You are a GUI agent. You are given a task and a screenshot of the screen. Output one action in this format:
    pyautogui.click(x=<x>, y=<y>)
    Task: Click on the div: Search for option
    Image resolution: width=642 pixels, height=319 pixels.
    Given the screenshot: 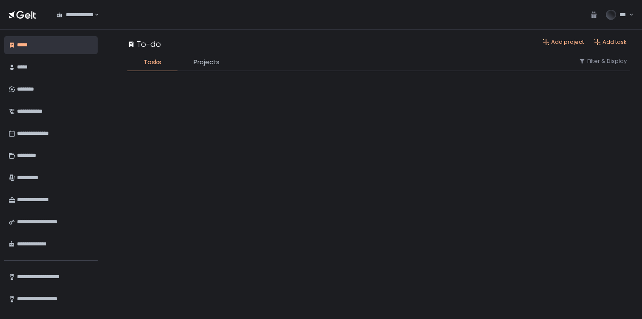 What is the action you would take?
    pyautogui.click(x=75, y=15)
    